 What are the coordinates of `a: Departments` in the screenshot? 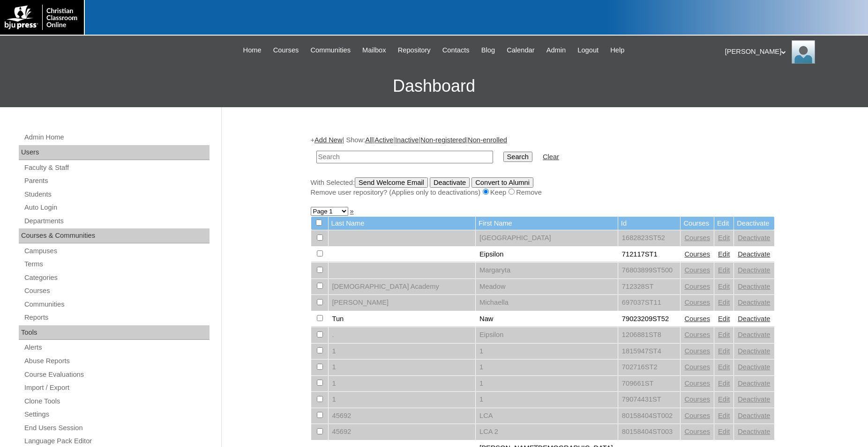 It's located at (116, 221).